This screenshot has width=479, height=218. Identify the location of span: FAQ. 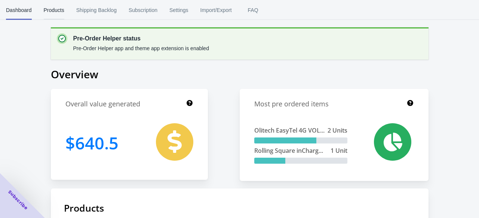
(253, 10).